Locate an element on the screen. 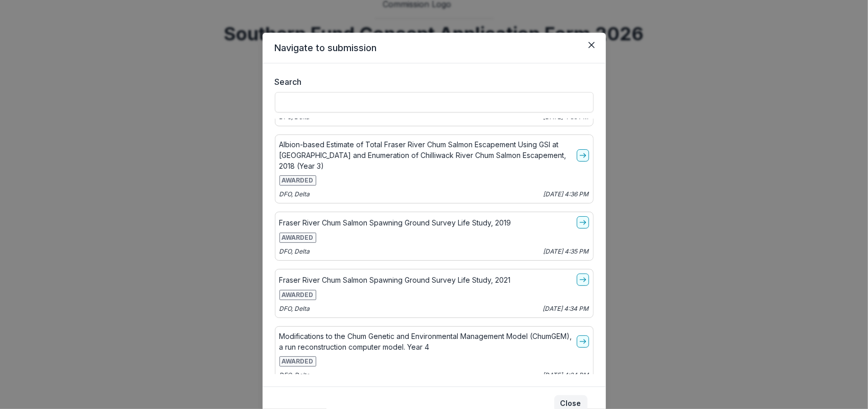 This screenshot has width=868, height=409. button: Close is located at coordinates (592, 45).